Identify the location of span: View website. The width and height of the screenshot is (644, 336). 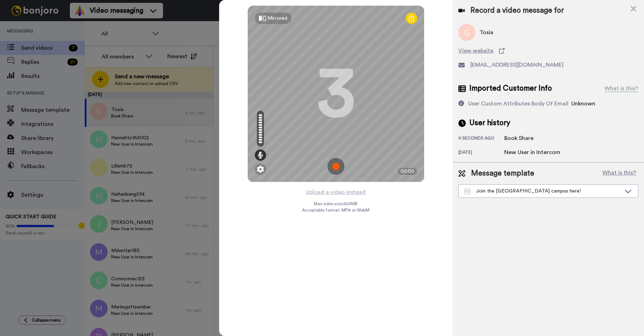
(476, 51).